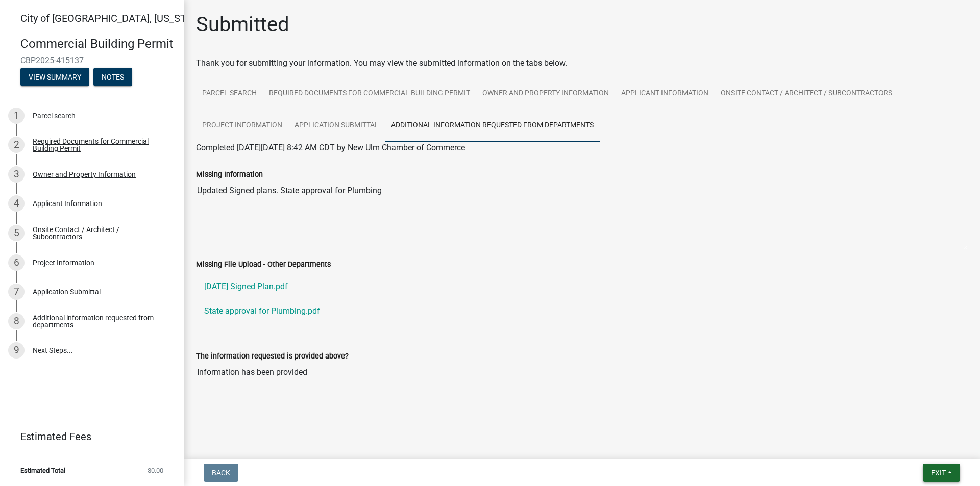  What do you see at coordinates (229, 94) in the screenshot?
I see `a: Parcel search` at bounding box center [229, 94].